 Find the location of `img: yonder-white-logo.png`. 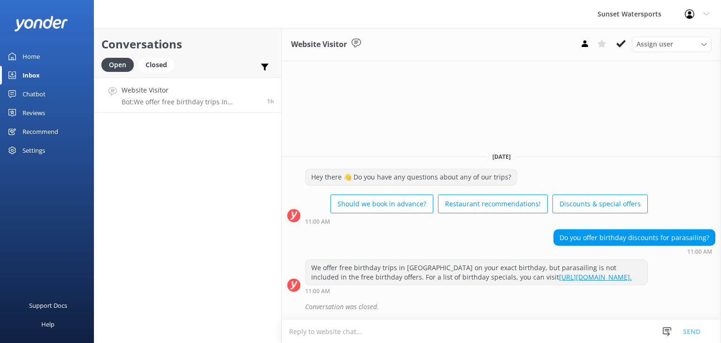

img: yonder-white-logo.png is located at coordinates (41, 23).